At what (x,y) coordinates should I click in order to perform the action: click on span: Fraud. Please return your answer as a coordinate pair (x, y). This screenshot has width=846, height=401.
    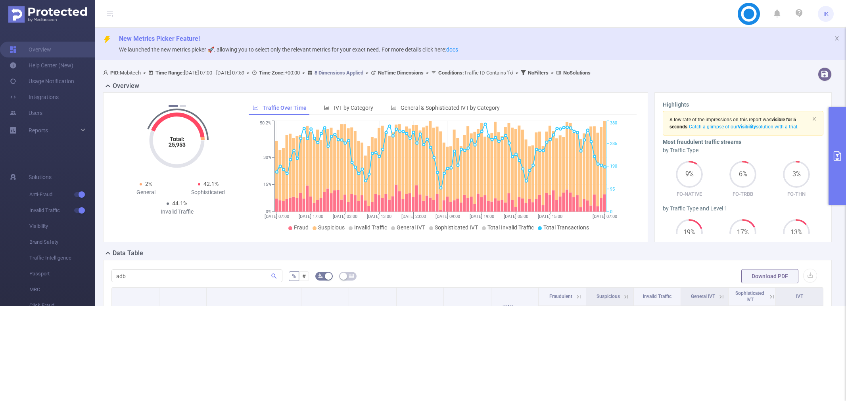
    Looking at the image, I should click on (301, 228).